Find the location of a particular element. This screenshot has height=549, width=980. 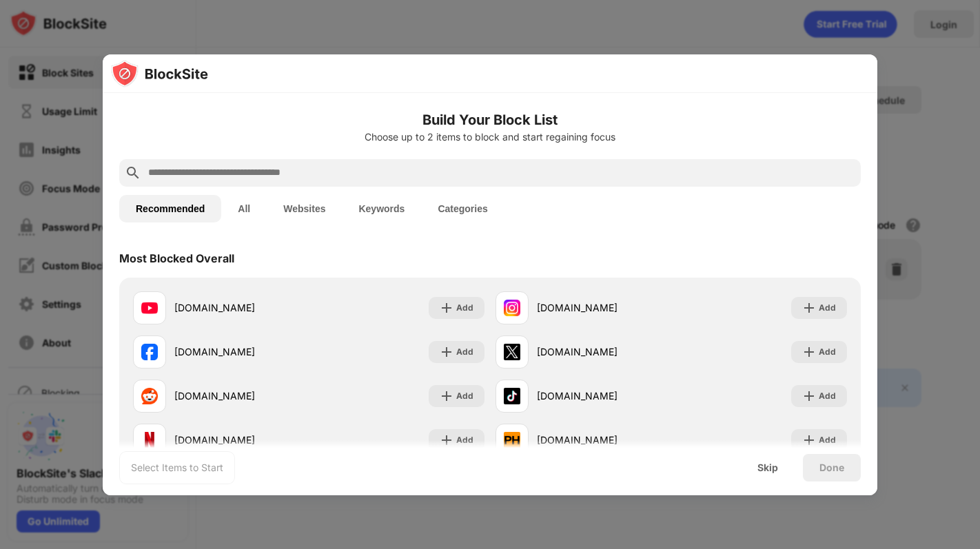

div: Done is located at coordinates (832, 468).